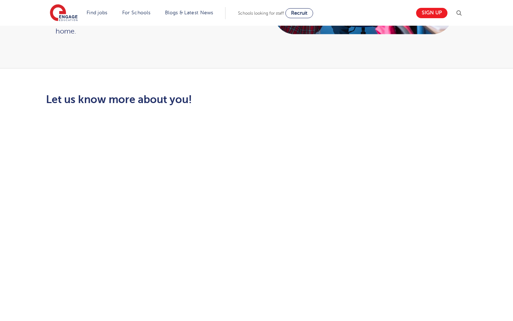  What do you see at coordinates (432, 13) in the screenshot?
I see `a: Sign up` at bounding box center [432, 13].